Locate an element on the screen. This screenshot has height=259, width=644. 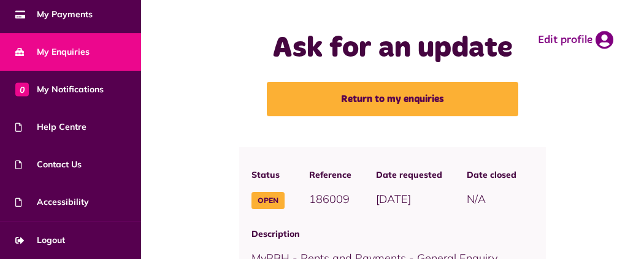
span: My Payments is located at coordinates (54, 14).